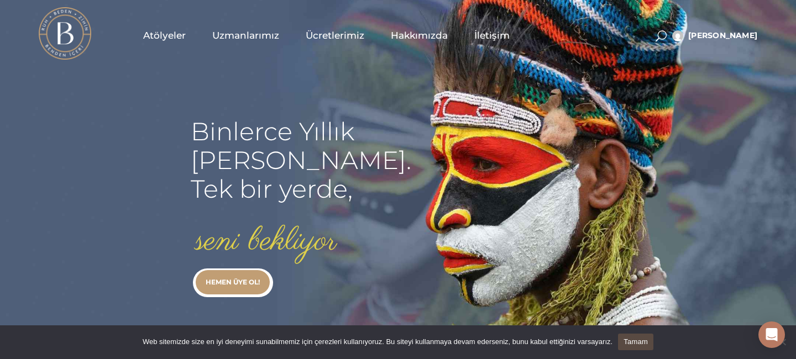 The height and width of the screenshot is (359, 796). Describe the element at coordinates (635, 342) in the screenshot. I see `a: Tamam` at that location.